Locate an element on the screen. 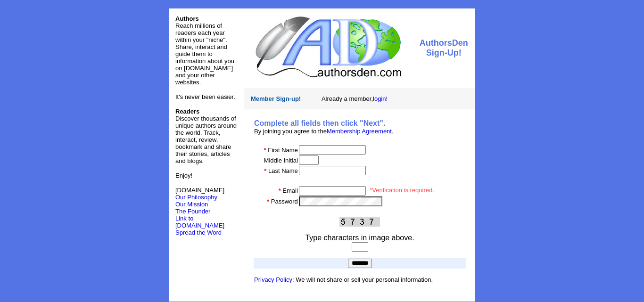 The image size is (644, 302). font: : We will not share or sell your personal information. is located at coordinates (343, 280).